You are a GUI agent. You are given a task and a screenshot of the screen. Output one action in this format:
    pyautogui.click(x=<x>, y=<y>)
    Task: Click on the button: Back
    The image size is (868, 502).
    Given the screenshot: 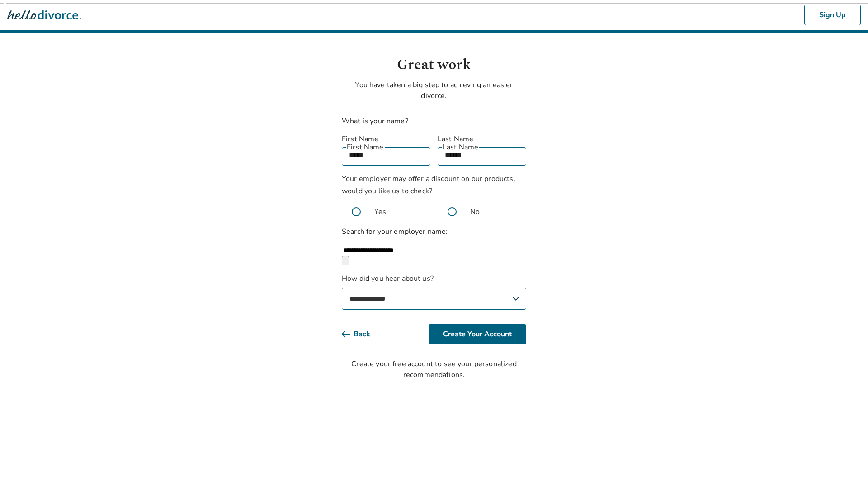 What is the action you would take?
    pyautogui.click(x=363, y=334)
    